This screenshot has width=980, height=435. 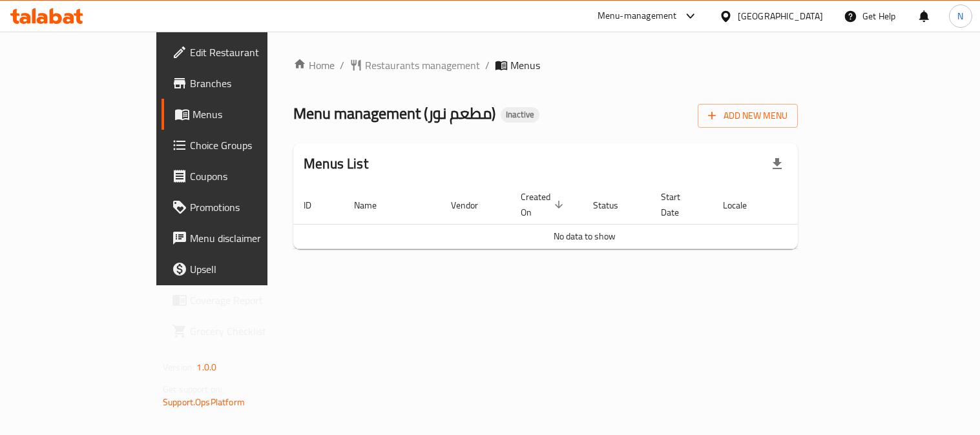 I want to click on span: Edit Restaurant, so click(x=249, y=53).